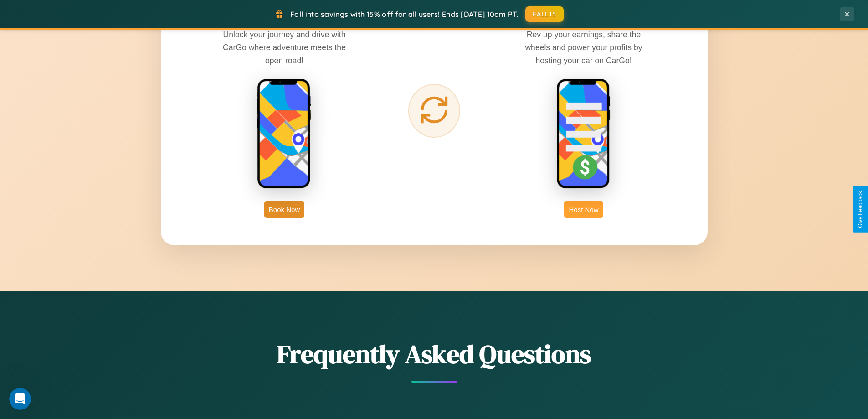 The width and height of the screenshot is (868, 419). Describe the element at coordinates (583, 209) in the screenshot. I see `button: Host Now` at that location.